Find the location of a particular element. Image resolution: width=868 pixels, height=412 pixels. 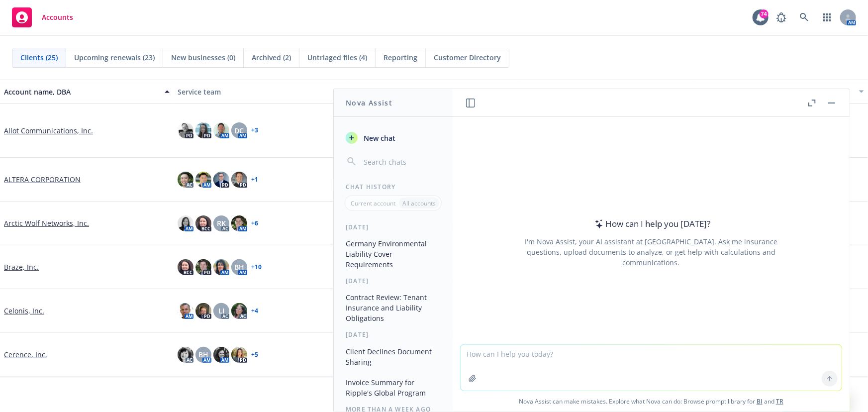

a: Celonis, Inc. is located at coordinates (24, 310).